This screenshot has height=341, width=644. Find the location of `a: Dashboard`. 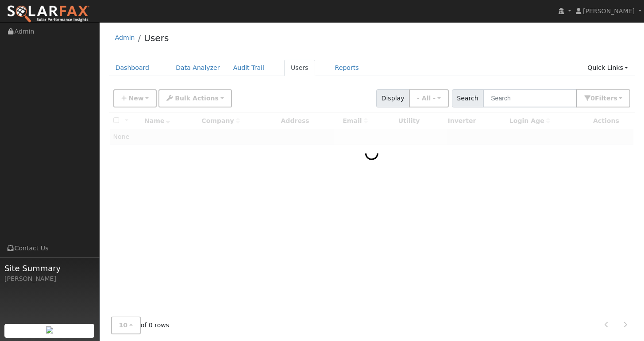

a: Dashboard is located at coordinates (132, 68).